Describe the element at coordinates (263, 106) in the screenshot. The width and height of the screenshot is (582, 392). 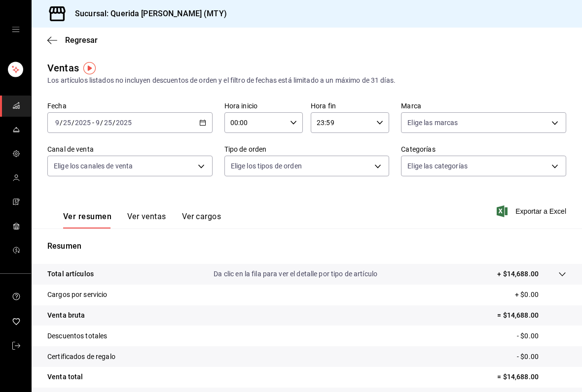
I see `label: Hora inicio` at that location.